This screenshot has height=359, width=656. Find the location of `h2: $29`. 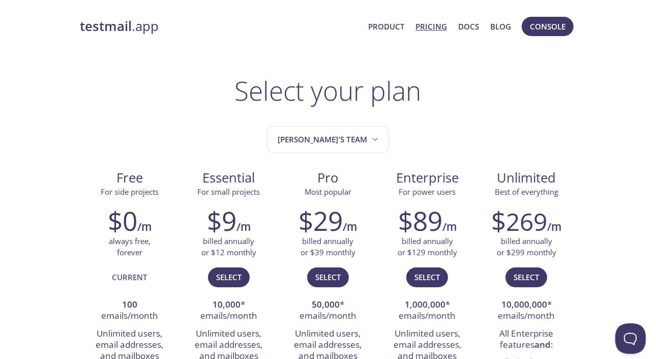

h2: $29 is located at coordinates (321, 221).